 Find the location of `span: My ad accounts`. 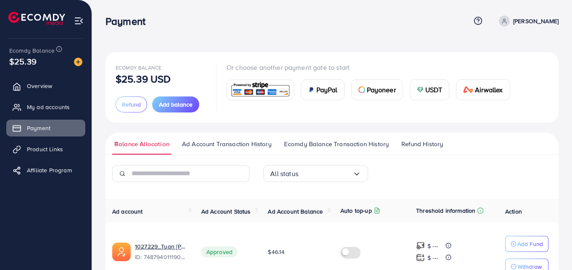

span: My ad accounts is located at coordinates (48, 107).